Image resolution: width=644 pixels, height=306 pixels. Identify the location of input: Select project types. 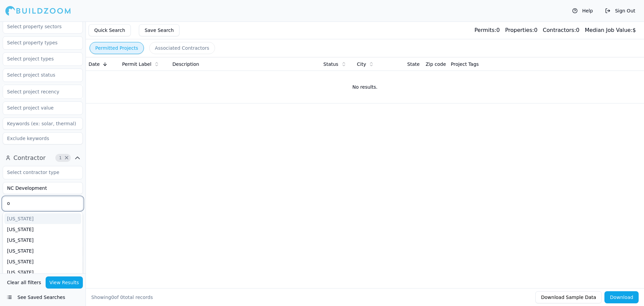
(39, 59).